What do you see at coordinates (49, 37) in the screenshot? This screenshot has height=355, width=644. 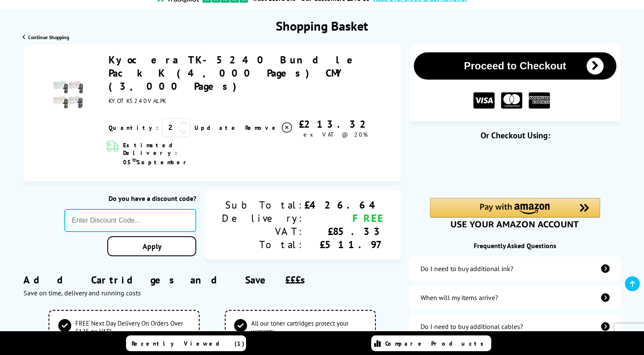 I see `span: Continue Shopping` at bounding box center [49, 37].